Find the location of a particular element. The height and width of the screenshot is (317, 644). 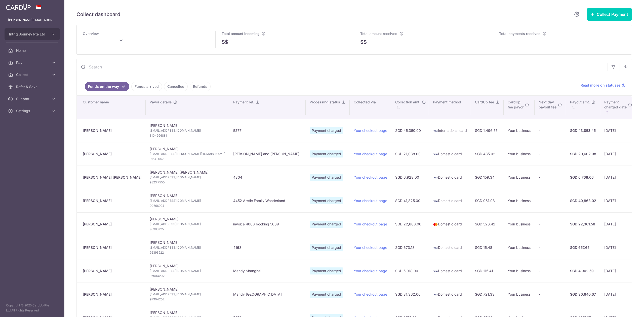

th: Payment ref. is located at coordinates (267, 107).